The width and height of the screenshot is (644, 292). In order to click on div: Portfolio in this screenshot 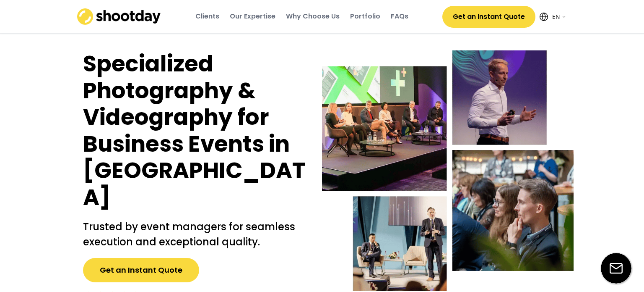, I will do `click(365, 16)`.